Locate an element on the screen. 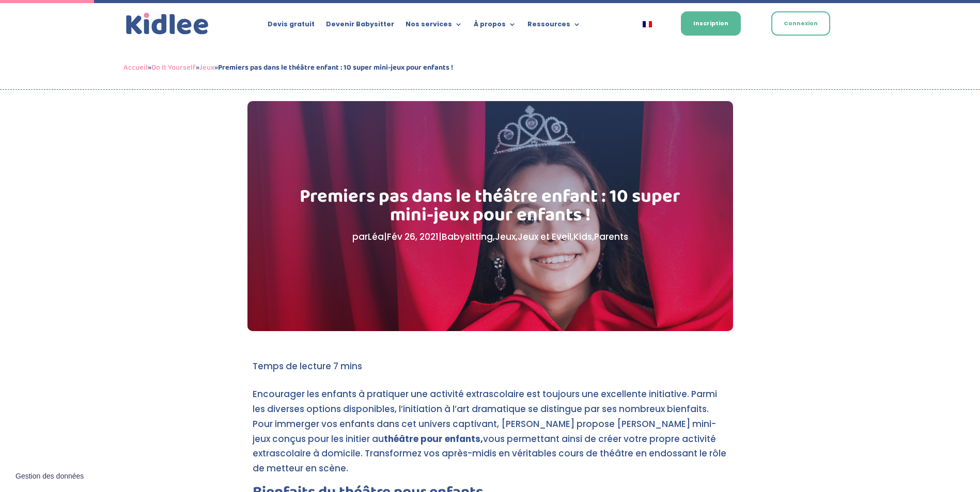 The image size is (980, 492). button: Gestion des données is located at coordinates (50, 477).